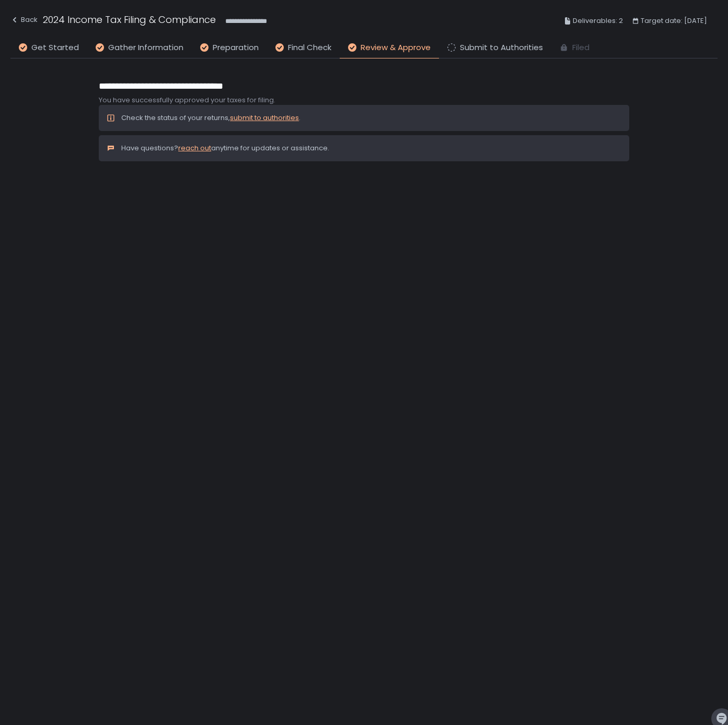  What do you see at coordinates (501, 47) in the screenshot?
I see `span: Submit to Authorities` at bounding box center [501, 47].